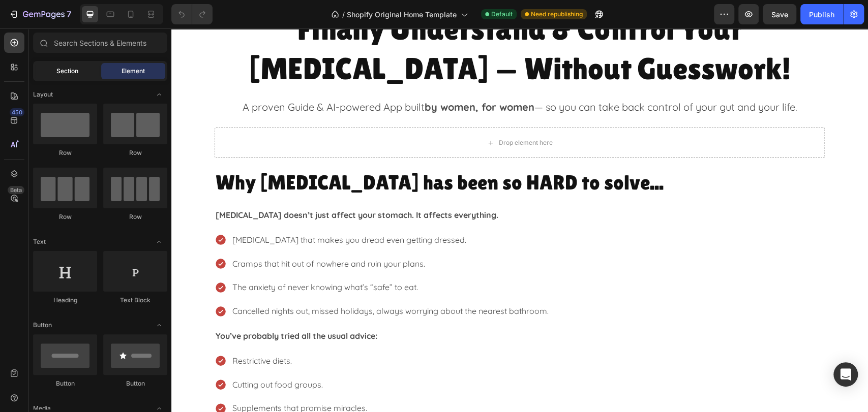  I want to click on div: Text Block, so click(135, 301).